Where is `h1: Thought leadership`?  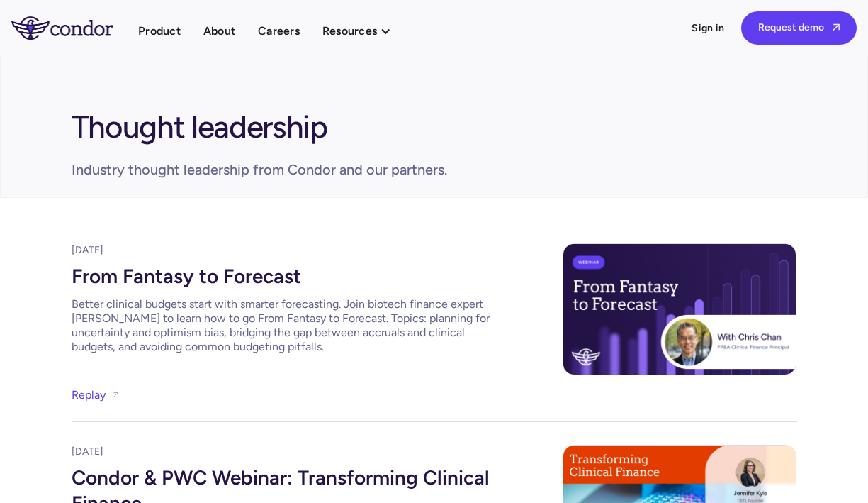 h1: Thought leadership is located at coordinates (199, 124).